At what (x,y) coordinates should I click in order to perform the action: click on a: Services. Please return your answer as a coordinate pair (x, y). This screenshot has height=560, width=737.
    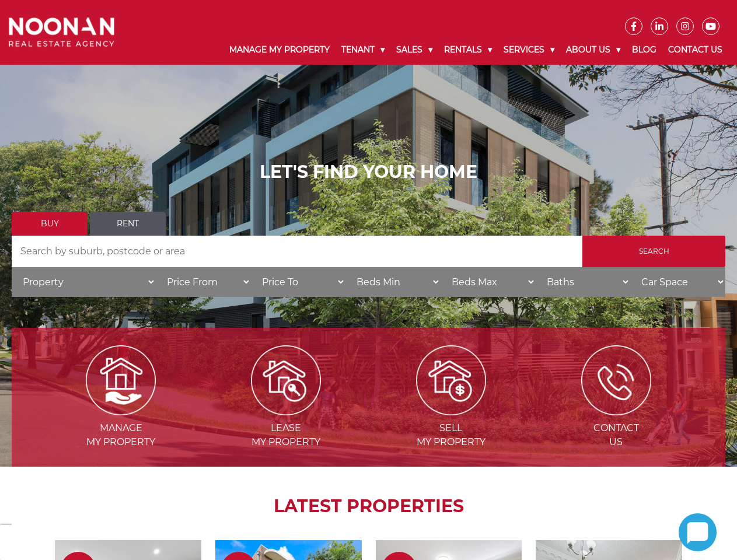
    Looking at the image, I should click on (529, 49).